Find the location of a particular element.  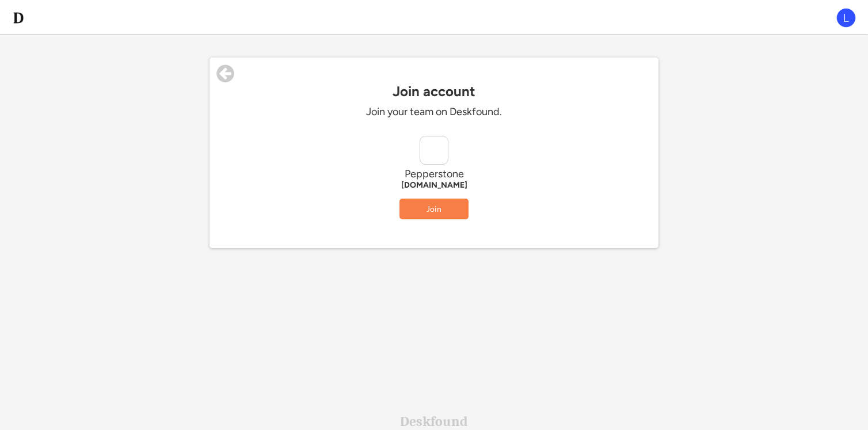

div: Join your team on Deskfound. is located at coordinates (434, 112).